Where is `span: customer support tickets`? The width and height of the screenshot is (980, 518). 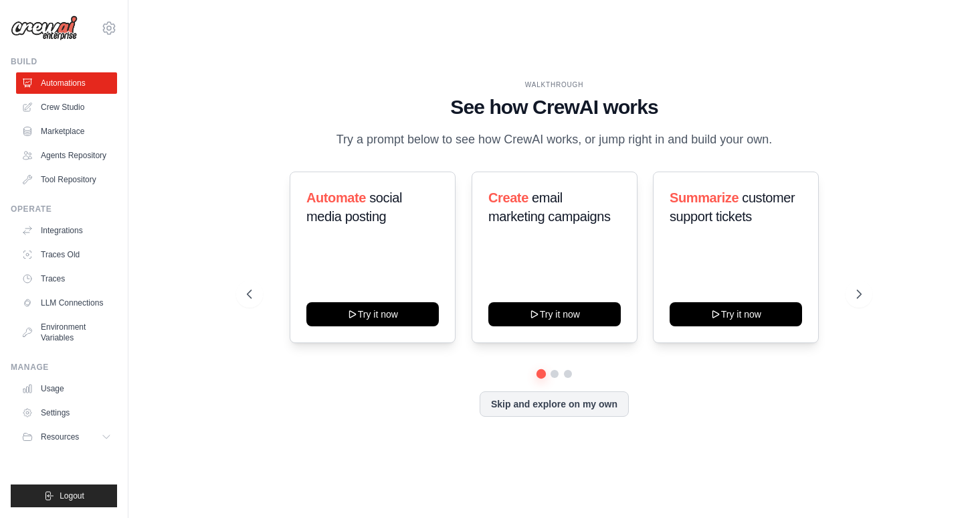 span: customer support tickets is located at coordinates (732, 207).